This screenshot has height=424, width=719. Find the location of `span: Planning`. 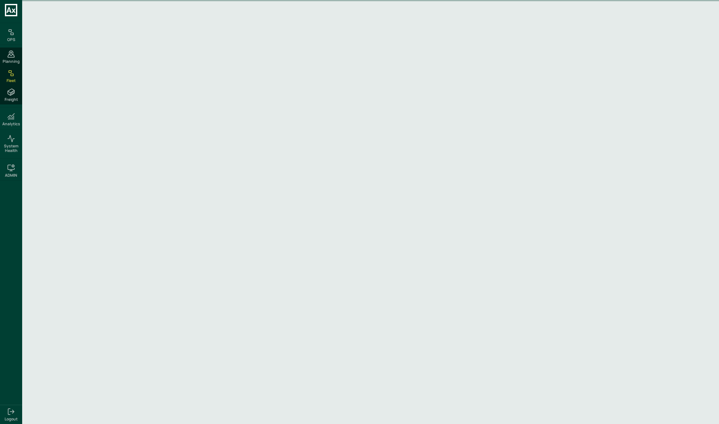

span: Planning is located at coordinates (11, 62).